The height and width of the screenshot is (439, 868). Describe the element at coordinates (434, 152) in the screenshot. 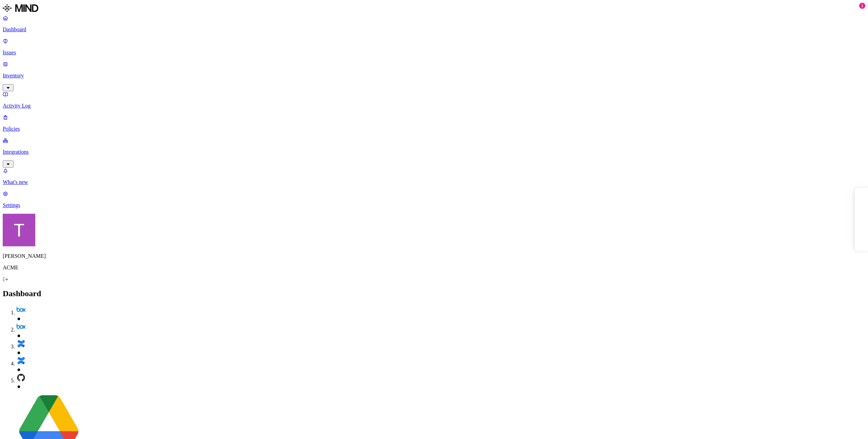

I see `a: Integrations` at that location.